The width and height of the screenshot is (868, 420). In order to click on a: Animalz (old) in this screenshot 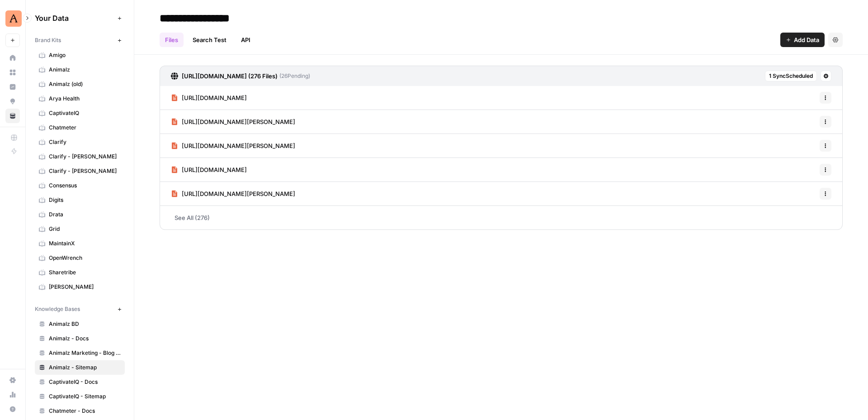, I will do `click(79, 84)`.